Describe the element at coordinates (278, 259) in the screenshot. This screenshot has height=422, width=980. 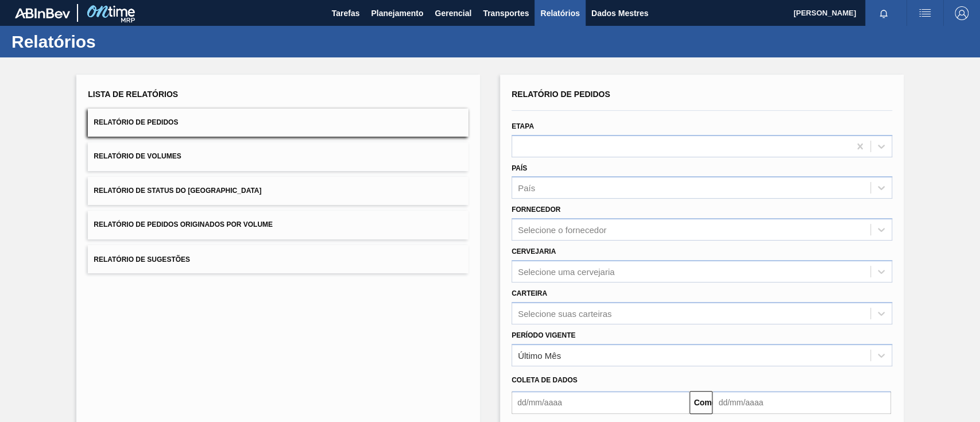
I see `button: Relatório de Sugestões` at that location.